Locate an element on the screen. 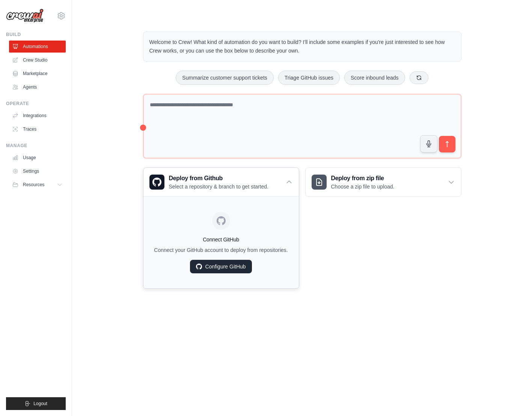  a: Traces is located at coordinates (37, 129).